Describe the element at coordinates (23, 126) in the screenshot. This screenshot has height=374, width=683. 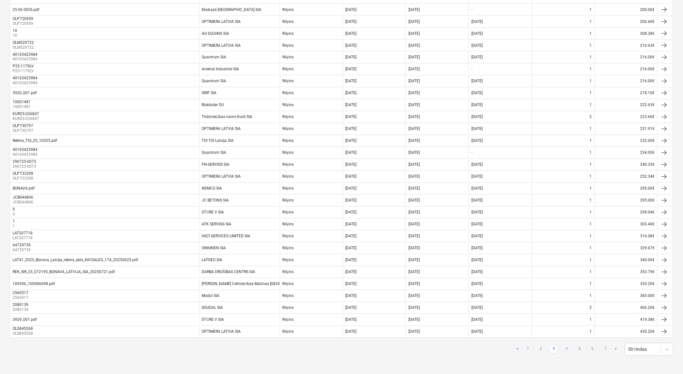
I see `div: OLP730797` at that location.